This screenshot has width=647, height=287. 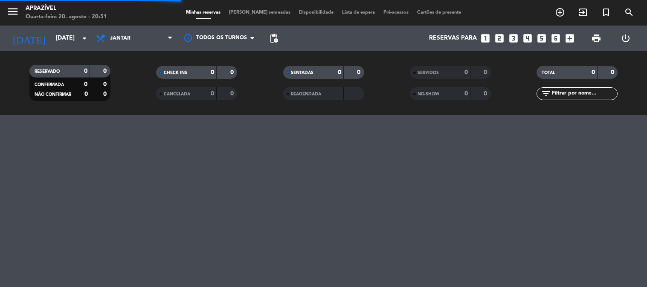 I want to click on span: Jantar, so click(x=120, y=38).